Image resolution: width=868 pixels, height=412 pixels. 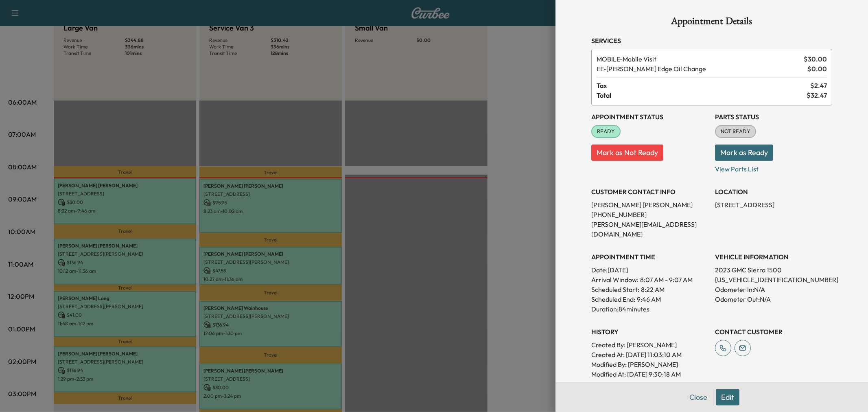 What do you see at coordinates (817, 69) in the screenshot?
I see `span: $ 0.00` at bounding box center [817, 69].